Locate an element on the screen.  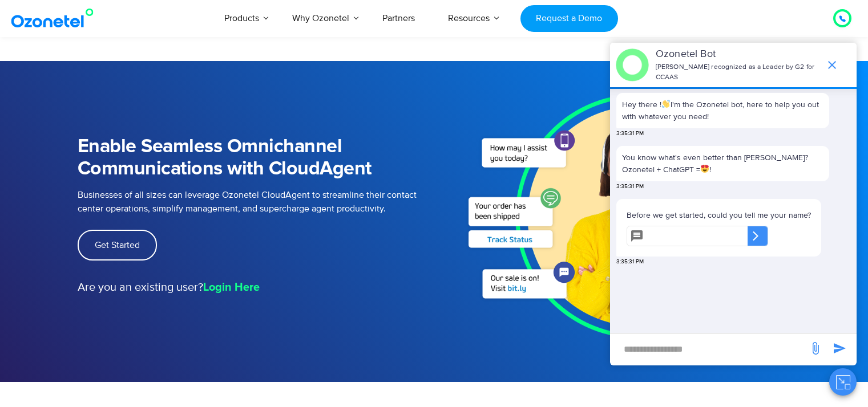
h1: Enable Seamless Omnichannel Communications with CloudAgent is located at coordinates (247, 158).